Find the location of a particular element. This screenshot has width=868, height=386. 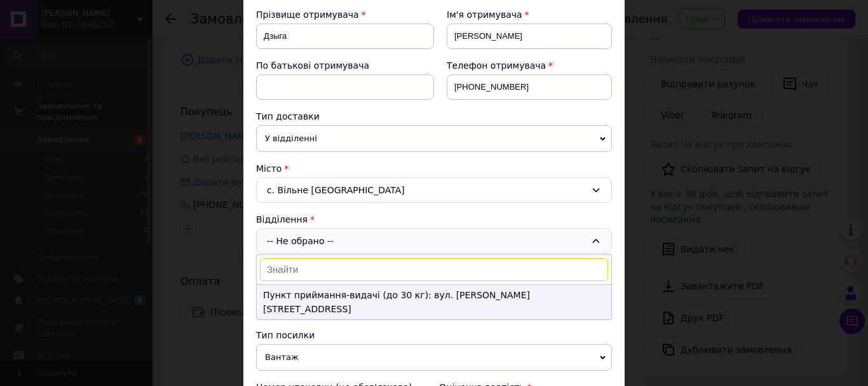

span: Тип посилки is located at coordinates (285, 335).